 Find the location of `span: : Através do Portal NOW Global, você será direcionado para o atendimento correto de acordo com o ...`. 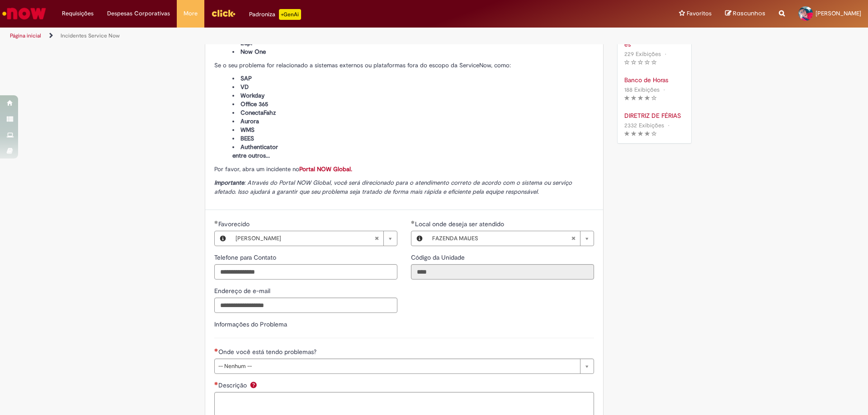

span: : Através do Portal NOW Global, você será direcionado para o atendimento correto de acordo com o ... is located at coordinates (393, 187).